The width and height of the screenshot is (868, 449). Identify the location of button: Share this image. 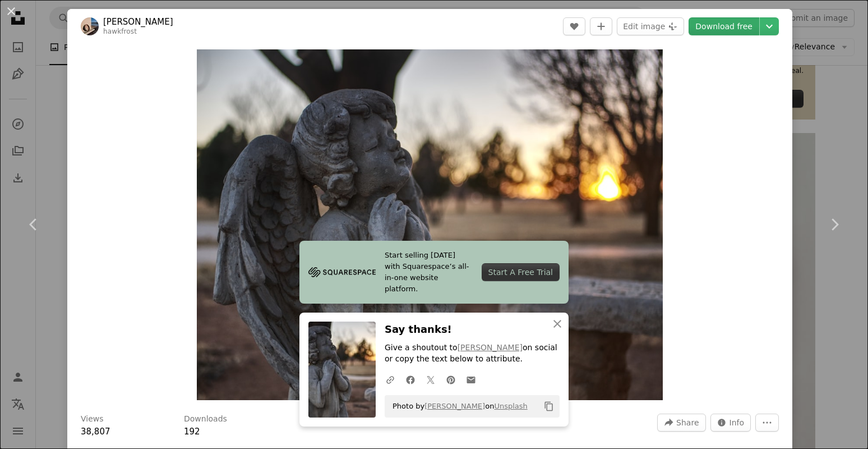
(681, 422).